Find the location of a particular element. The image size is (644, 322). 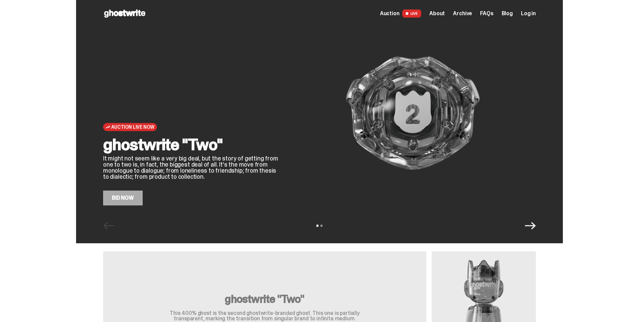

h2: ghostwrite "Two" is located at coordinates (191, 144).